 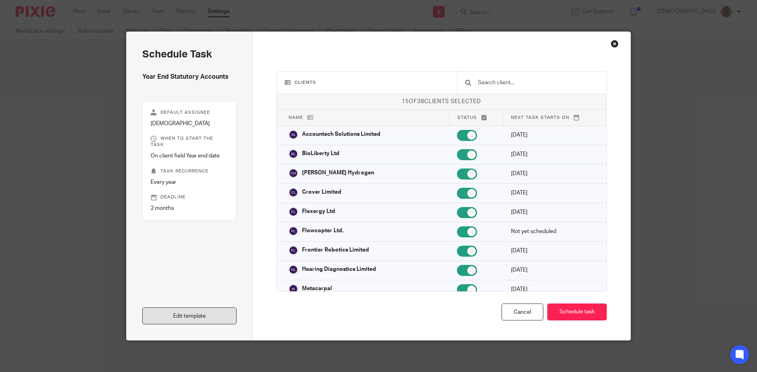 What do you see at coordinates (335, 250) in the screenshot?
I see `p: Frontier Robotics Limited` at bounding box center [335, 250].